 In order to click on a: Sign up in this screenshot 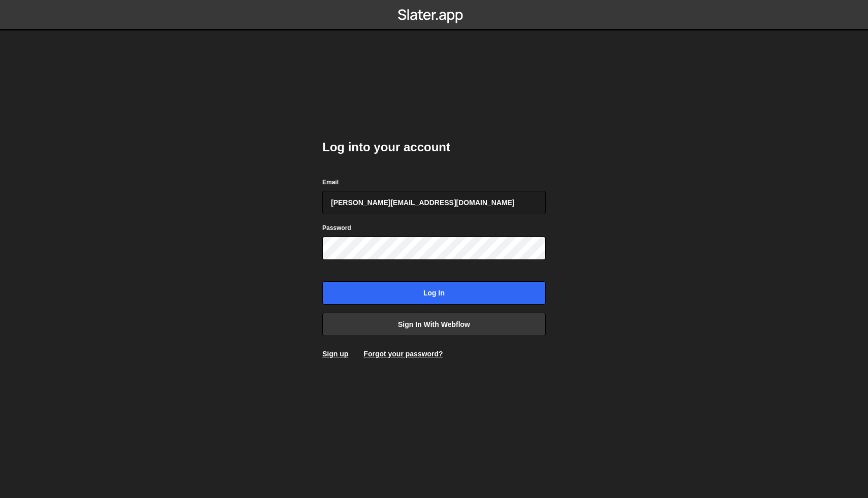, I will do `click(335, 354)`.